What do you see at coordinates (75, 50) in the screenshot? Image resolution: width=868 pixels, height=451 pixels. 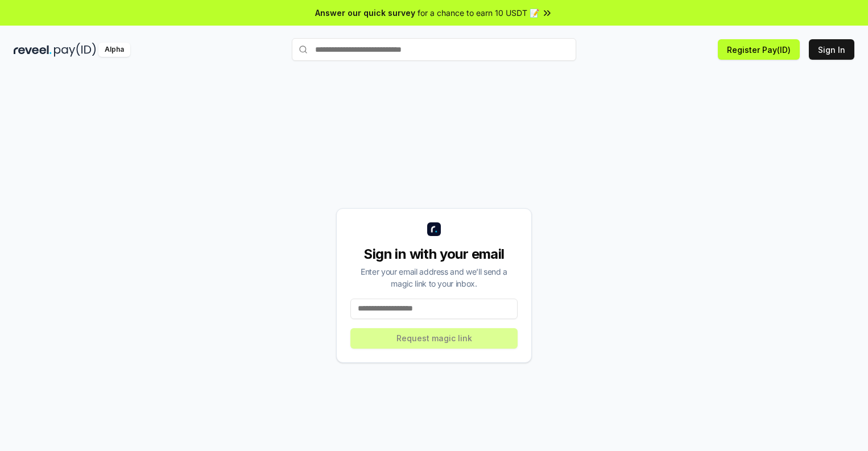 I see `img: pay_id` at bounding box center [75, 50].